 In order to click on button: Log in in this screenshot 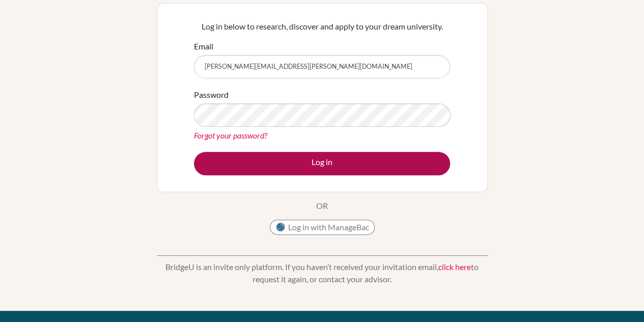, I will do `click(322, 163)`.